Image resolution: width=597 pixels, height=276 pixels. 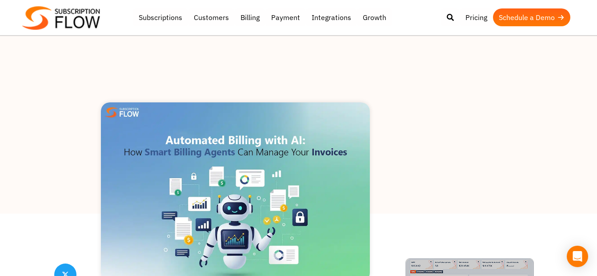 I want to click on a: Billing, so click(x=250, y=17).